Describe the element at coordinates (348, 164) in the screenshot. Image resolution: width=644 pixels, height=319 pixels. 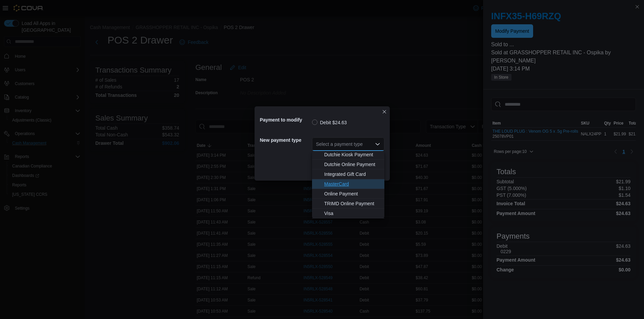
I see `button: Dutchie Online Payment` at that location.